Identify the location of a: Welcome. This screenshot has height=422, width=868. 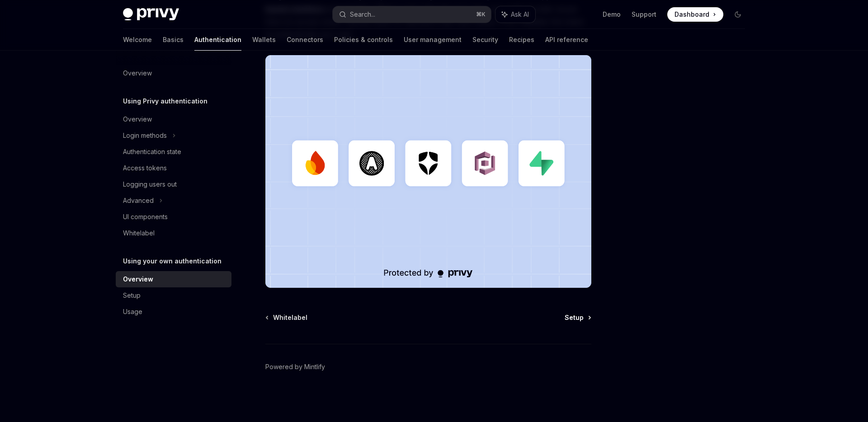
(138, 40).